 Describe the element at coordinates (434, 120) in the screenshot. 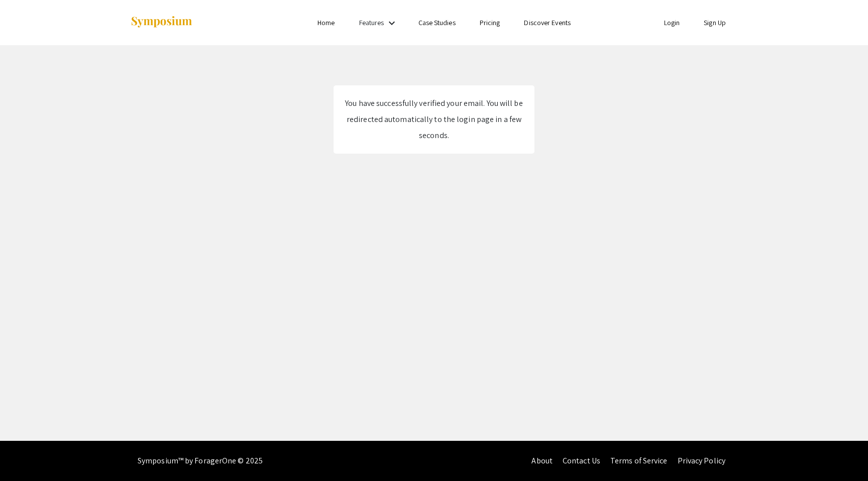

I see `div: You have successfully verified your email. You will be redirected automatically to the login page...` at that location.